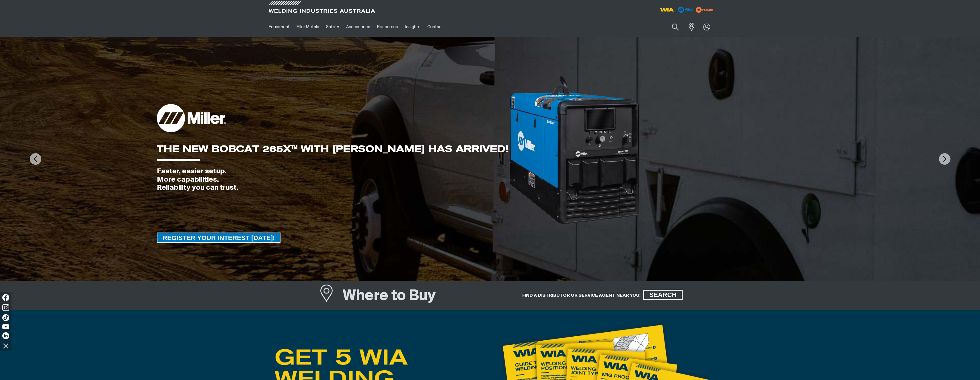  Describe the element at coordinates (36, 159) in the screenshot. I see `img: PrevArrow` at that location.